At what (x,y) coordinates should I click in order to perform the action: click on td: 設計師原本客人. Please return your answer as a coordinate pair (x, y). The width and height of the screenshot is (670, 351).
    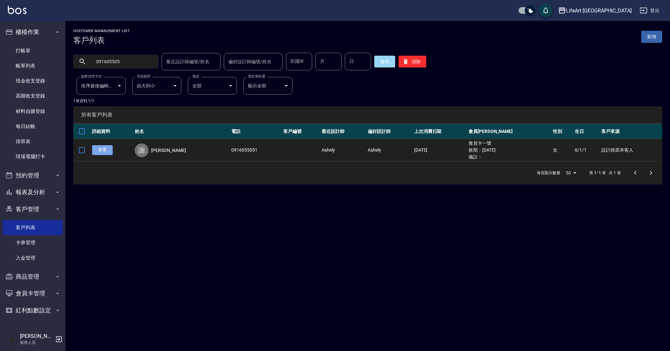
    Looking at the image, I should click on (631, 150).